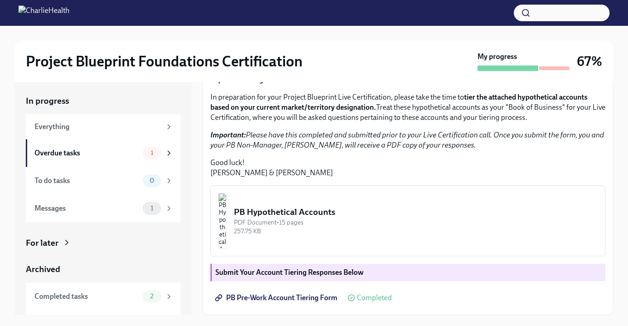 The image size is (628, 326). What do you see at coordinates (416, 222) in the screenshot?
I see `div: PDF Document • 15 pages` at bounding box center [416, 222].